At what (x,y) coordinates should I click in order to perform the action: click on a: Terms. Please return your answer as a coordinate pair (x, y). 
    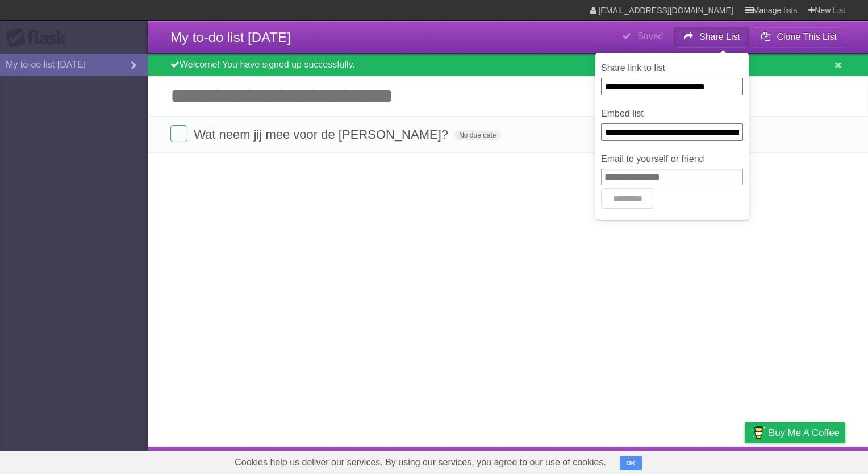
    Looking at the image, I should click on (704, 461).